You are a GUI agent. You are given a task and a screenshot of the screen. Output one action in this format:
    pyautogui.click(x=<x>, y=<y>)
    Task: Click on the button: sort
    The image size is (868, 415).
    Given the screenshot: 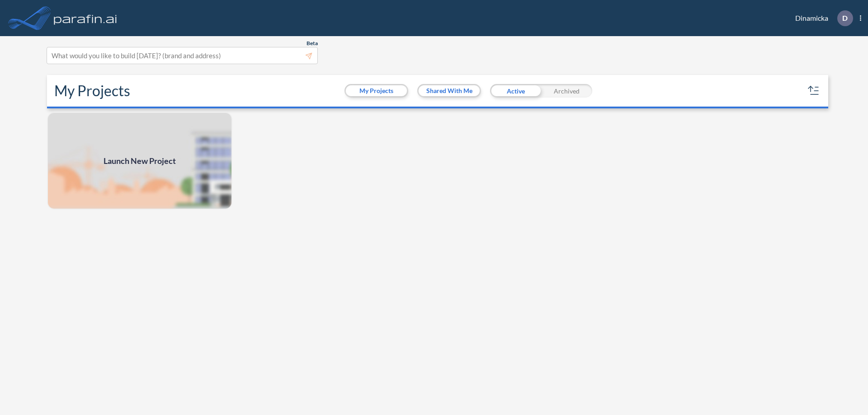 What is the action you would take?
    pyautogui.click(x=814, y=91)
    